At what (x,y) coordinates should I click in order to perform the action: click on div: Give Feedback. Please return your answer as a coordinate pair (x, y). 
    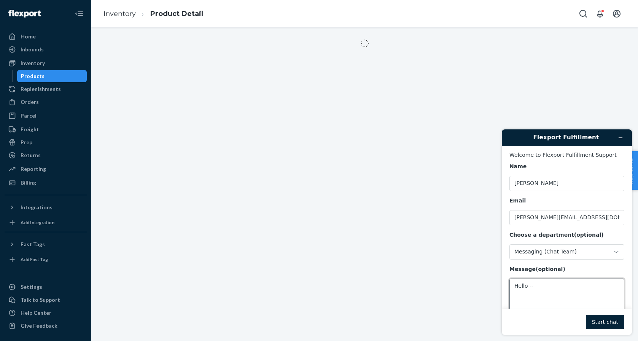
    Looking at the image, I should click on (39, 326).